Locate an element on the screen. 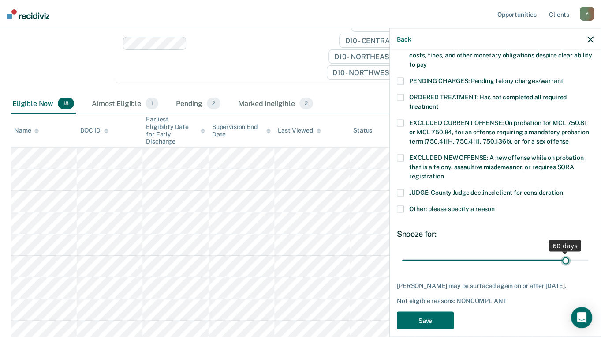  div: Snooze for: is located at coordinates (495, 233).